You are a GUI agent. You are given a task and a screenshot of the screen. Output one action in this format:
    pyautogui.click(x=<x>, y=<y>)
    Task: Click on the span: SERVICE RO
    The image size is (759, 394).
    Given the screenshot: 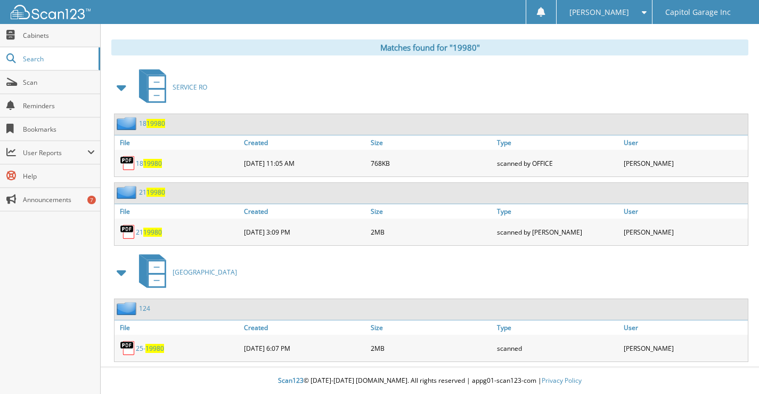 What is the action you would take?
    pyautogui.click(x=190, y=87)
    